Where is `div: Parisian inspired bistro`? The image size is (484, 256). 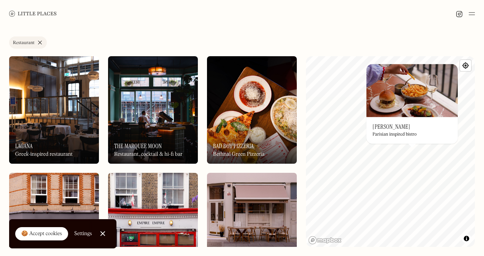
div: Parisian inspired bistro is located at coordinates (394, 135).